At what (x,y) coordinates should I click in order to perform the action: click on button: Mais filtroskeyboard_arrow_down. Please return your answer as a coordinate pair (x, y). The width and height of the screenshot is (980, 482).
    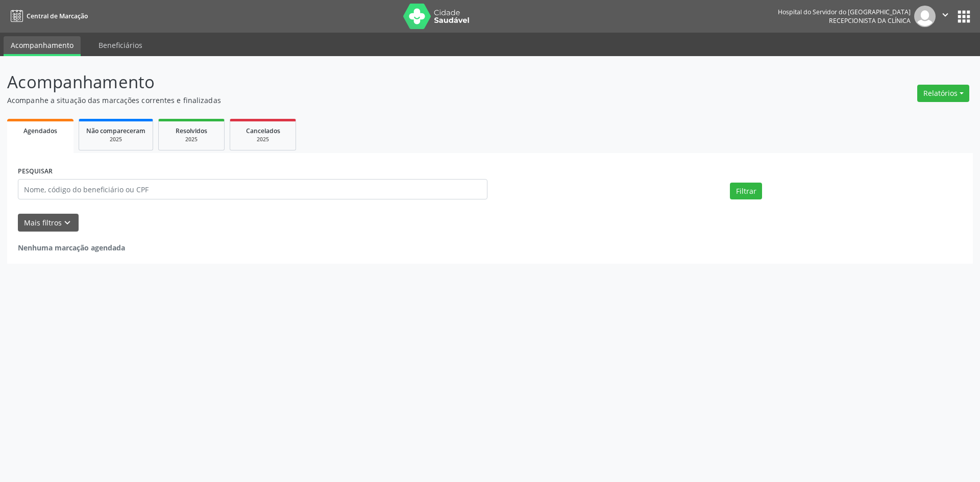
    Looking at the image, I should click on (48, 222).